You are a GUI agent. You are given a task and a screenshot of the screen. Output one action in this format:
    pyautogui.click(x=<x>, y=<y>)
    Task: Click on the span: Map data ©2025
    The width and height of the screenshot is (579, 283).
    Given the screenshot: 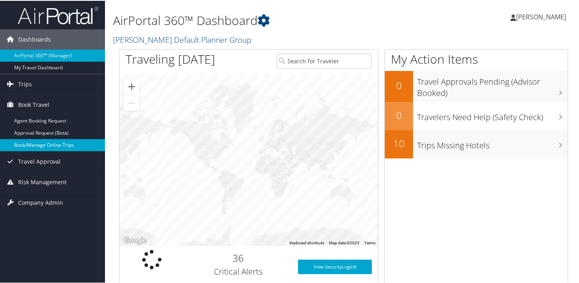 What is the action you would take?
    pyautogui.click(x=344, y=242)
    